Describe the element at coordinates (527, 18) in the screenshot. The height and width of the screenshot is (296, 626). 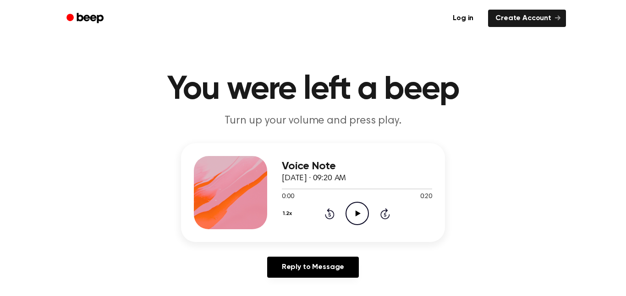
I see `a: Create Account` at that location.